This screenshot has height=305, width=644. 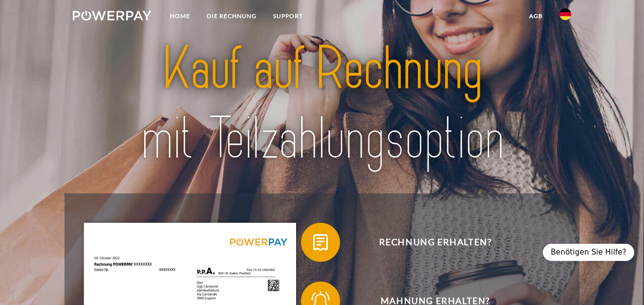 I want to click on a: Home, so click(x=180, y=16).